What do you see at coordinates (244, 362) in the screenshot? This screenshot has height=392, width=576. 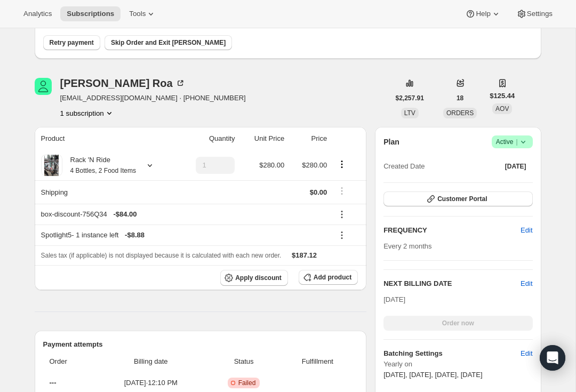 I see `span: Status` at bounding box center [244, 362].